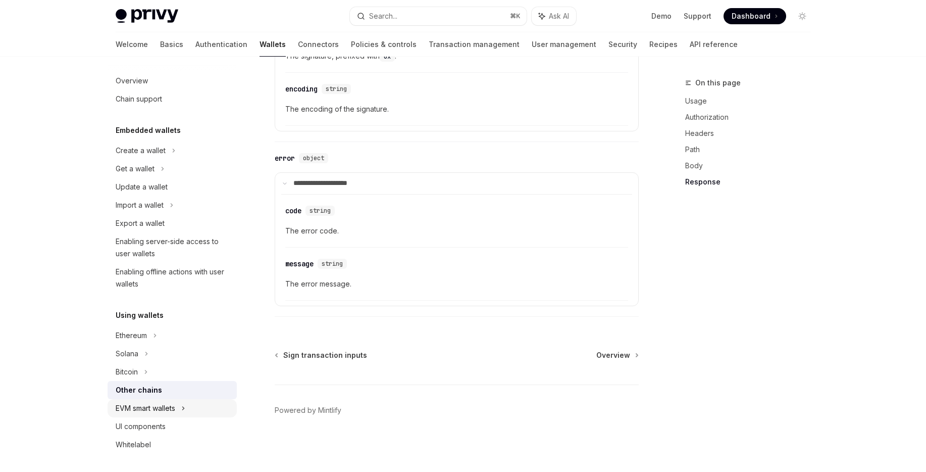  I want to click on div: code, so click(293, 211).